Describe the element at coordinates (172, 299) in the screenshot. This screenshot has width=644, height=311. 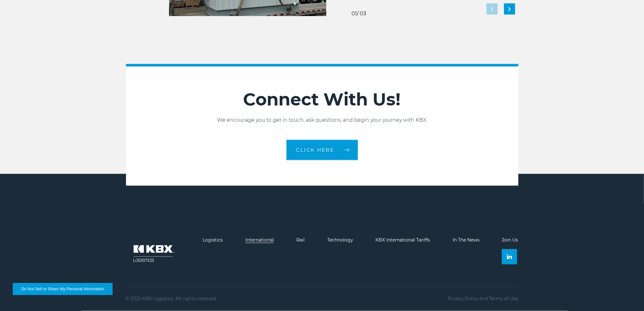
I see `p: © 2025 KBX Logistics. All rights reserved.` at that location.